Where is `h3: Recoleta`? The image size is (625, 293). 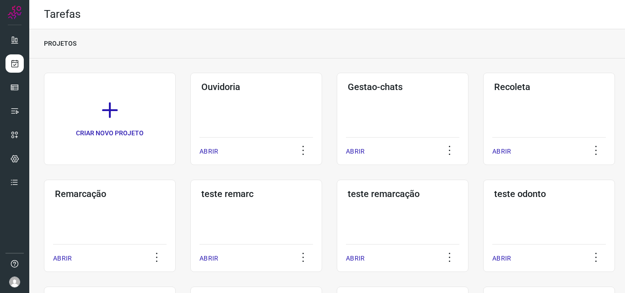 h3: Recoleta is located at coordinates (549, 87).